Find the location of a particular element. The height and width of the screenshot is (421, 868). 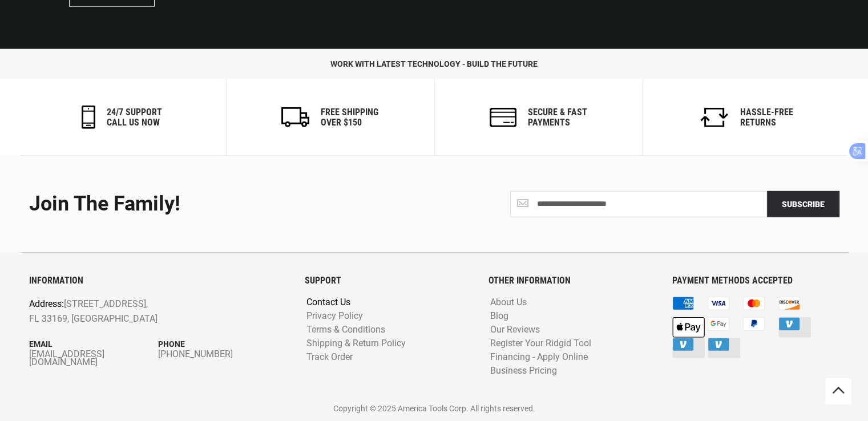

p: Copyright © 2025 America Tools Corp. All rights reserved. is located at coordinates (434, 409).